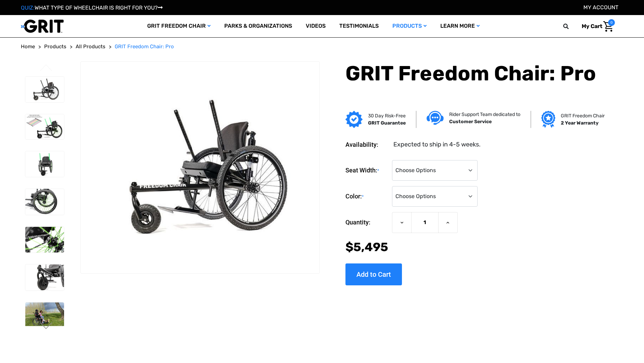 This screenshot has width=644, height=363. Describe the element at coordinates (90, 47) in the screenshot. I see `span: All Products` at that location.